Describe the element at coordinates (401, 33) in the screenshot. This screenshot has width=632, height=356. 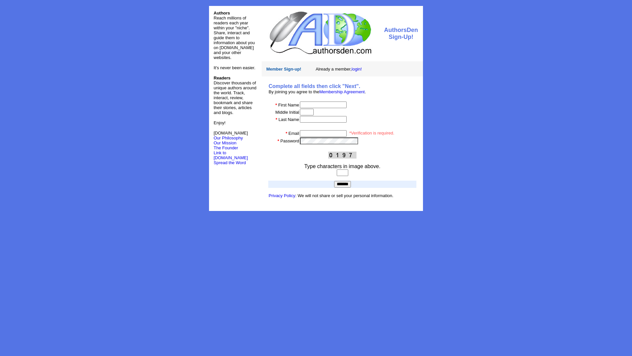
I see `font: AuthorsDen Sign-Up!` at that location.